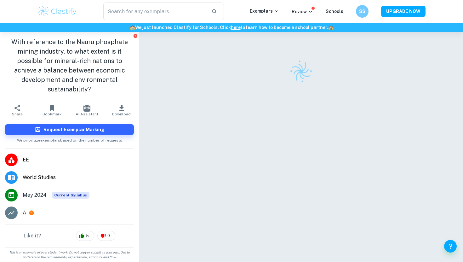 This screenshot has width=463, height=262. Describe the element at coordinates (231, 27) in the screenshot. I see `h6: We just launched Clastify for Schools. Click to learn how to become a school partner.` at that location.